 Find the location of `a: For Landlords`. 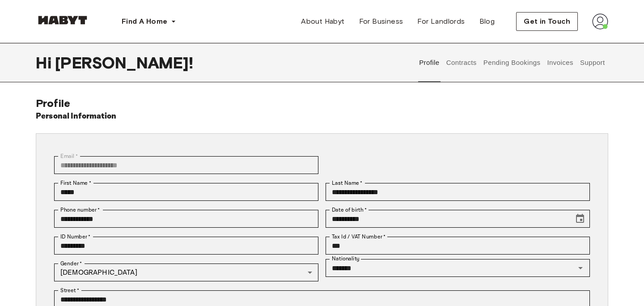

a: For Landlords is located at coordinates (441, 21).